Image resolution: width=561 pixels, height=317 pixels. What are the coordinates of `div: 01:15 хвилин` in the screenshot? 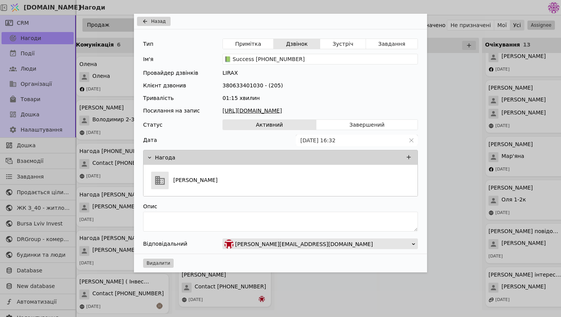 It's located at (320, 98).